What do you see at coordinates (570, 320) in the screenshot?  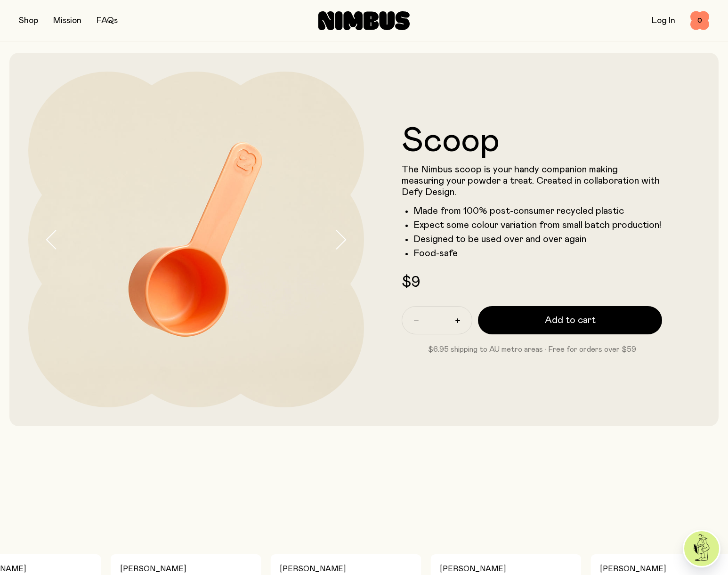 I see `button: Add to cart` at bounding box center [570, 320].